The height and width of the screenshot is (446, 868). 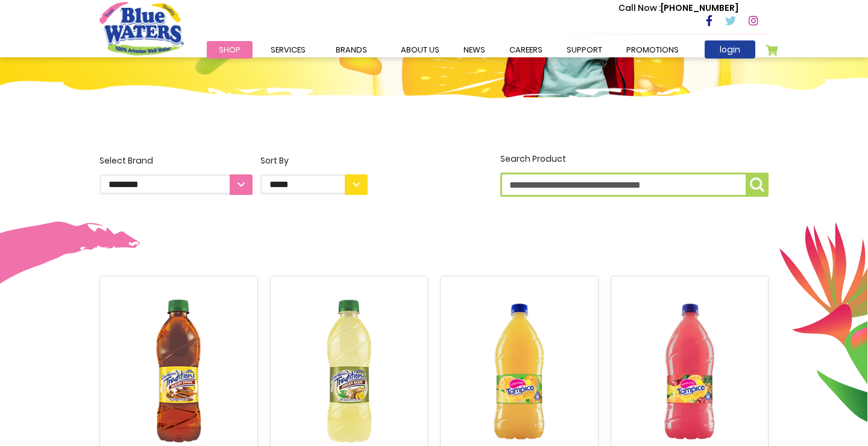 What do you see at coordinates (176, 175) in the screenshot?
I see `label: Select Brand` at bounding box center [176, 175].